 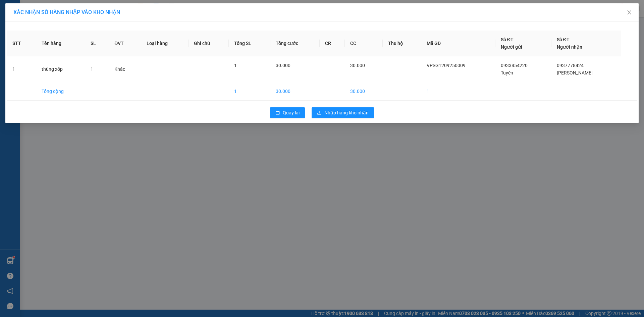 I want to click on button: Close, so click(x=629, y=12).